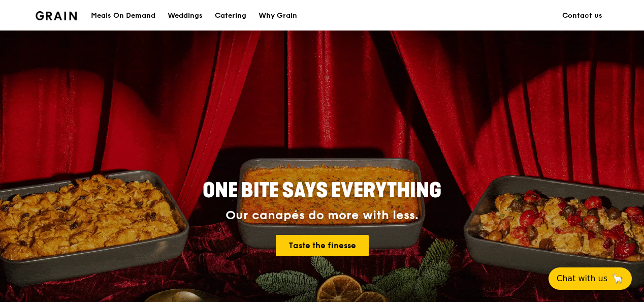 Image resolution: width=644 pixels, height=302 pixels. I want to click on div: Weddings, so click(185, 16).